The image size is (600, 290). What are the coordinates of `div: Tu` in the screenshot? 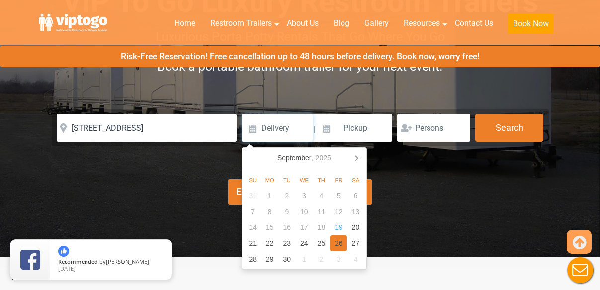 It's located at (287, 181).